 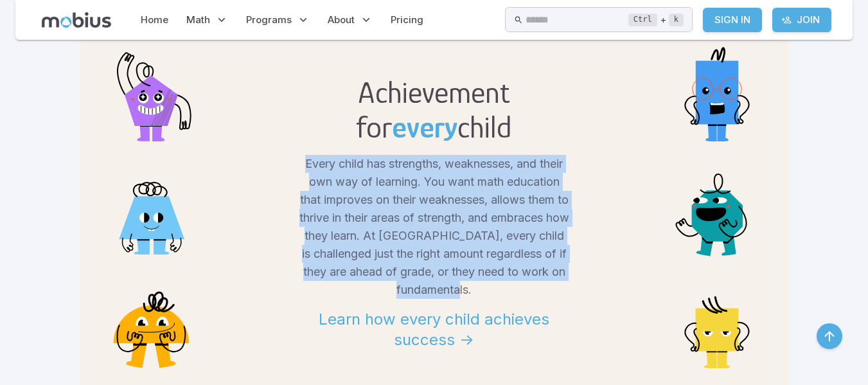 What do you see at coordinates (642, 20) in the screenshot?
I see `kbd: Ctrl` at bounding box center [642, 20].